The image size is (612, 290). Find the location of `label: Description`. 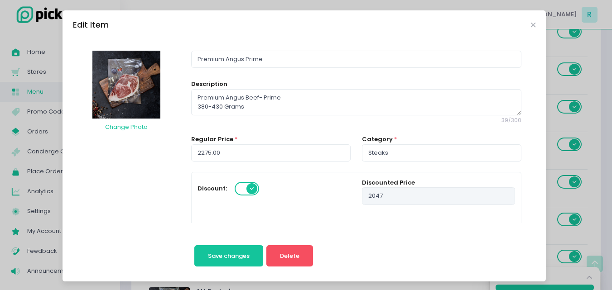

label: Description is located at coordinates (209, 84).